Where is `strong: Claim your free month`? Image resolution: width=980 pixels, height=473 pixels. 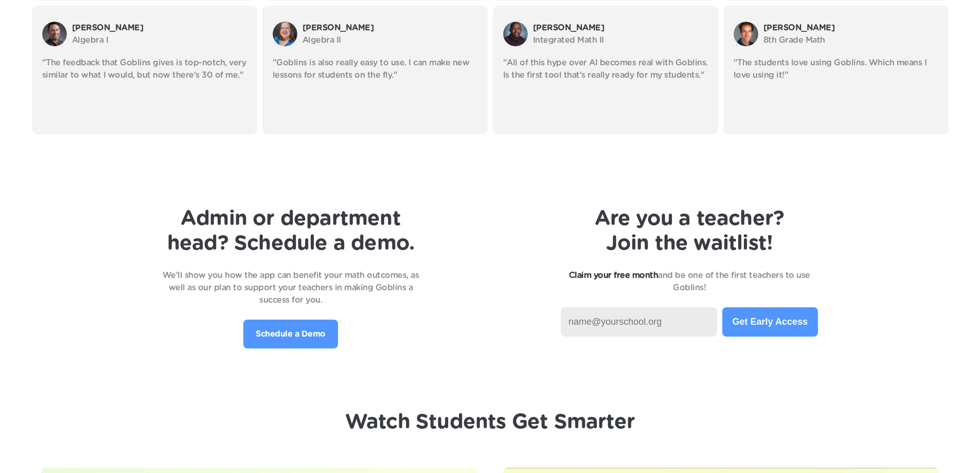
strong: Claim your free month is located at coordinates (614, 275).